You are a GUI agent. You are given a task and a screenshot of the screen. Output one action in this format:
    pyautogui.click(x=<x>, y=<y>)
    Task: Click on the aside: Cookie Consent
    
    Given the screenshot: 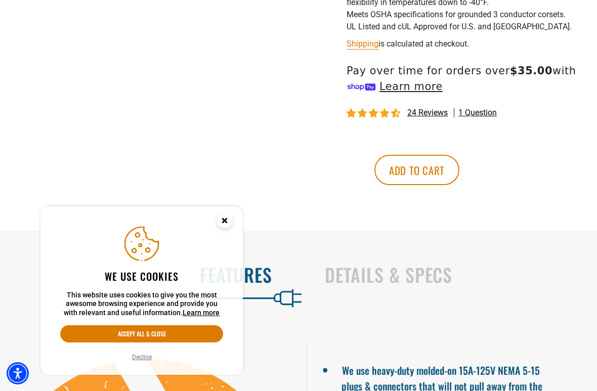 What is the action you would take?
    pyautogui.click(x=142, y=291)
    